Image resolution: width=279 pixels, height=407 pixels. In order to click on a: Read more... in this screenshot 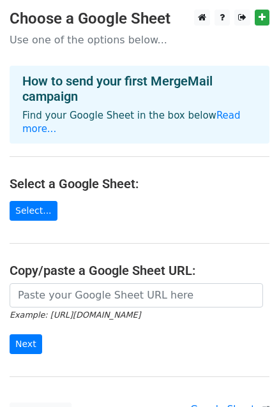, I will do `click(131, 122)`.